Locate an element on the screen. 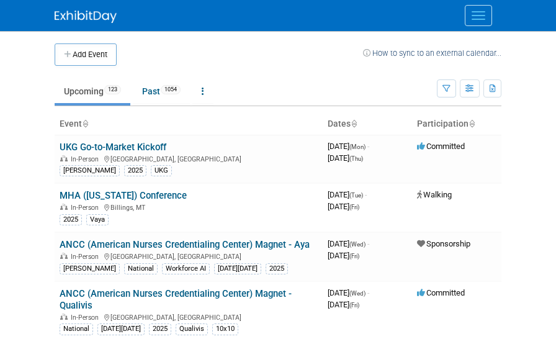 The width and height of the screenshot is (556, 339). a: Sort by Event Name is located at coordinates (85, 124).